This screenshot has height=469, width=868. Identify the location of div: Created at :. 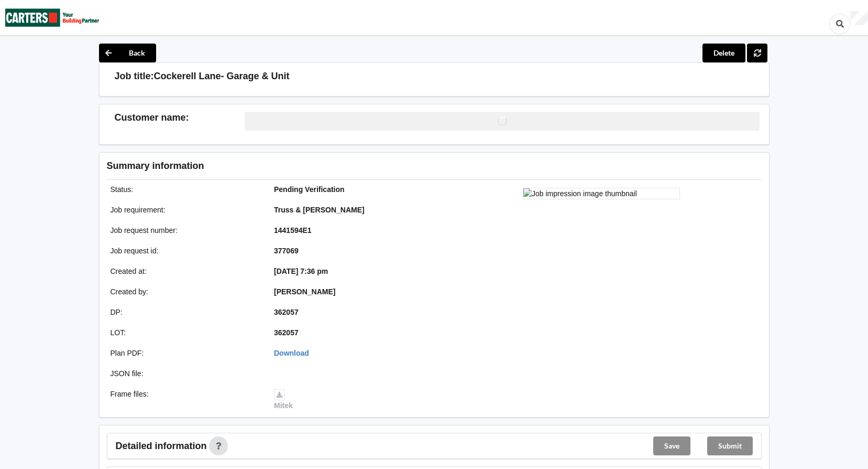
(185, 272).